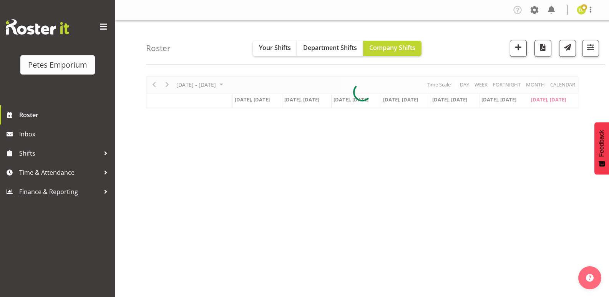  What do you see at coordinates (158, 48) in the screenshot?
I see `h4: Roster` at bounding box center [158, 48].